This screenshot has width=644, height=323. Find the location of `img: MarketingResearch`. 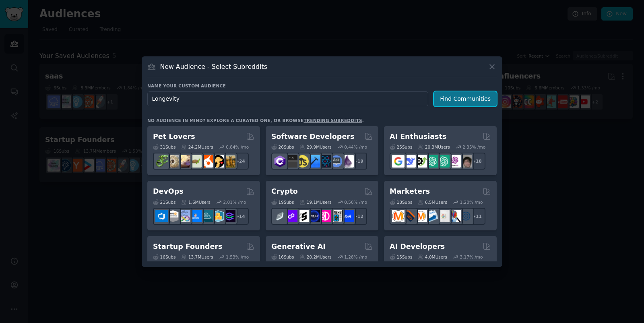

img: MarketingResearch is located at coordinates (454, 216).